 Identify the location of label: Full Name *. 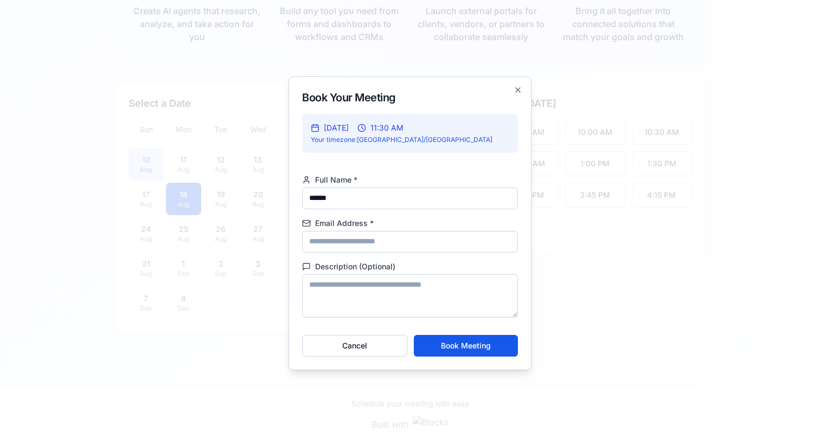
(410, 180).